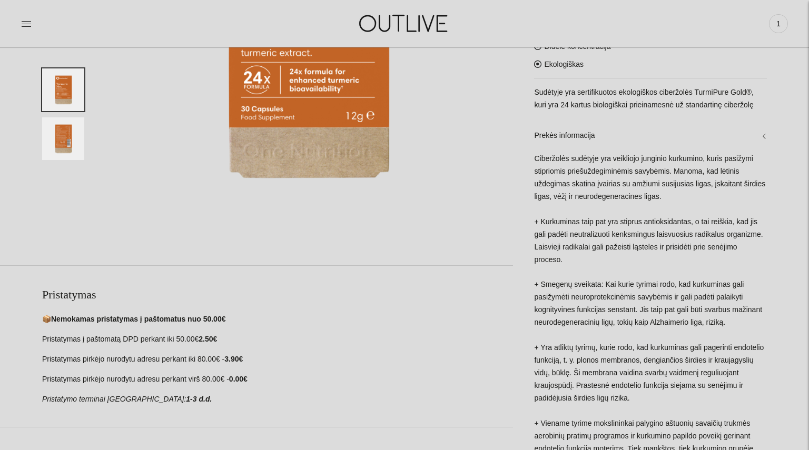  Describe the element at coordinates (277, 380) in the screenshot. I see `p: Pristatymas pirkėjo nurodytu adresu perkant virš 80.00€ -` at that location.